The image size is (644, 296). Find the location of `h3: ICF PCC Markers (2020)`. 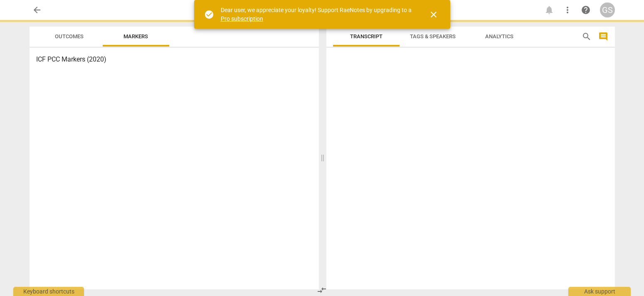

h3: ICF PCC Markers (2020) is located at coordinates (175, 59).